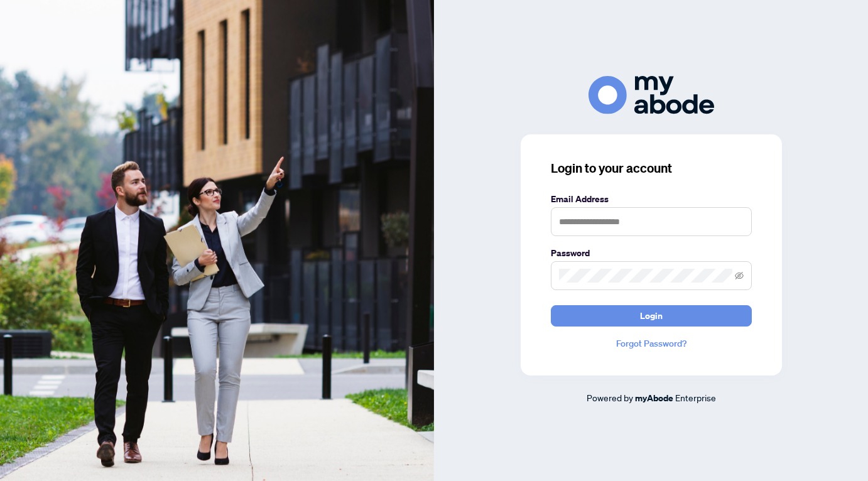 Image resolution: width=868 pixels, height=481 pixels. Describe the element at coordinates (695, 398) in the screenshot. I see `span: Enterprise` at that location.